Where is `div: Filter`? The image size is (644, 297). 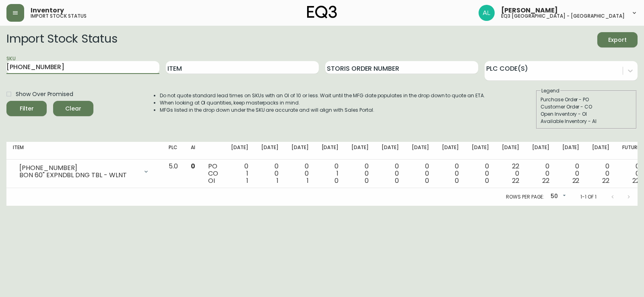 div: Filter is located at coordinates (27, 108).